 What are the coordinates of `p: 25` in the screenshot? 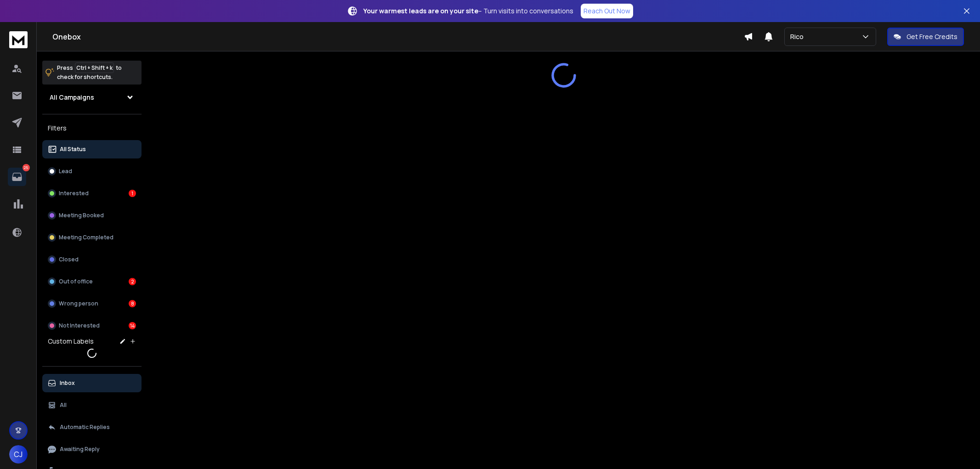 It's located at (26, 168).